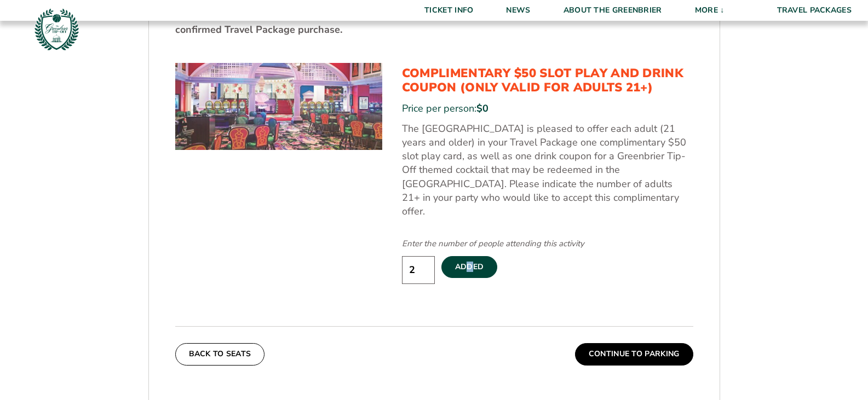  I want to click on button: Continue To Parking, so click(634, 354).